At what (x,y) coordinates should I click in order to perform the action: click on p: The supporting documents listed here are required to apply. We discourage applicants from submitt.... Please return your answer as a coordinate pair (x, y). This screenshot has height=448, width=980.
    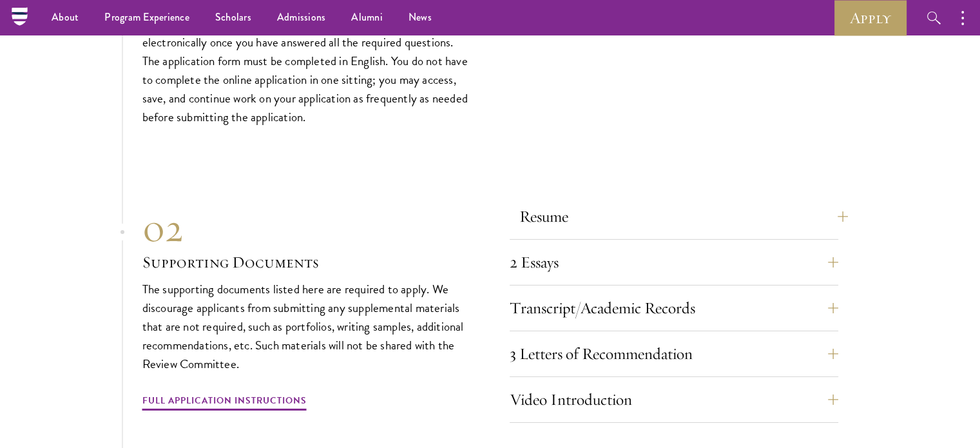
    Looking at the image, I should click on (307, 326).